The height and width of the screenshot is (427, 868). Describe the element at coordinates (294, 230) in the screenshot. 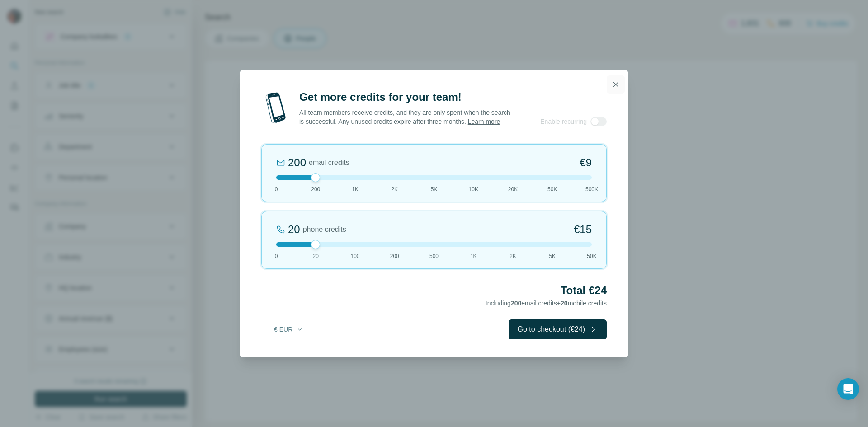

I see `div: 20` at that location.